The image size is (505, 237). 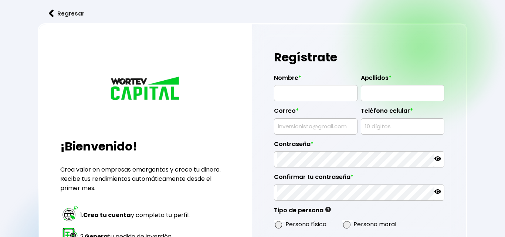 I want to click on img: flecha izquierda, so click(x=51, y=13).